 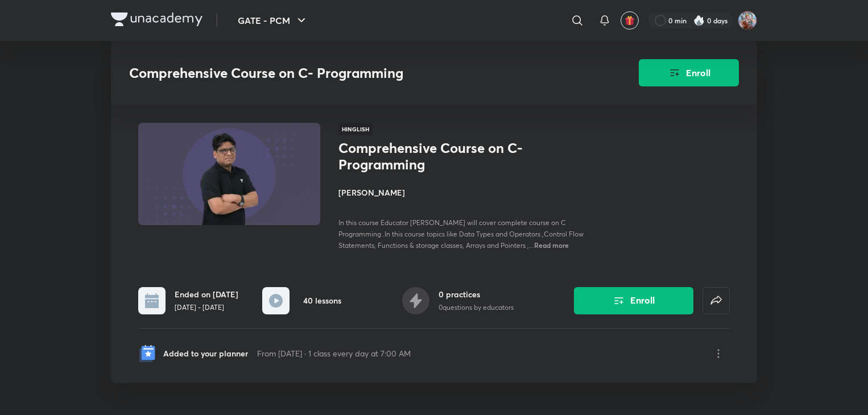 What do you see at coordinates (273, 20) in the screenshot?
I see `button: GATE - PCM` at bounding box center [273, 20].